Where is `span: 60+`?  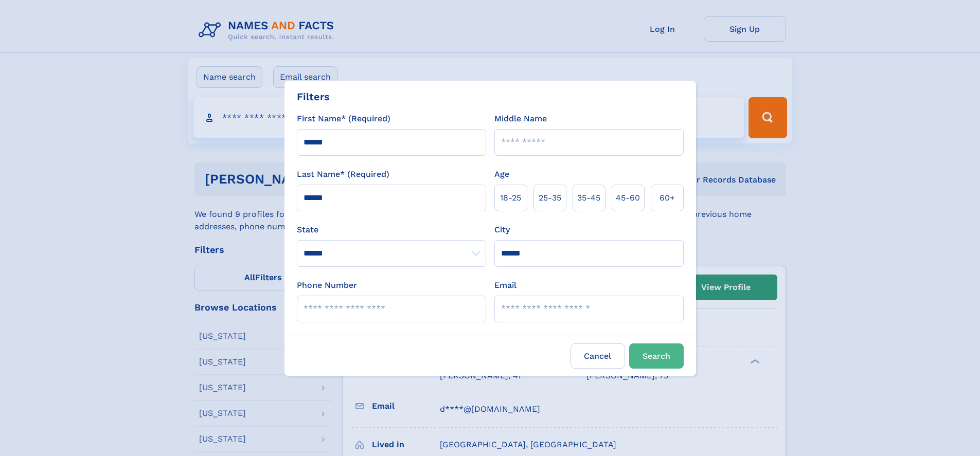 span: 60+ is located at coordinates (667, 198).